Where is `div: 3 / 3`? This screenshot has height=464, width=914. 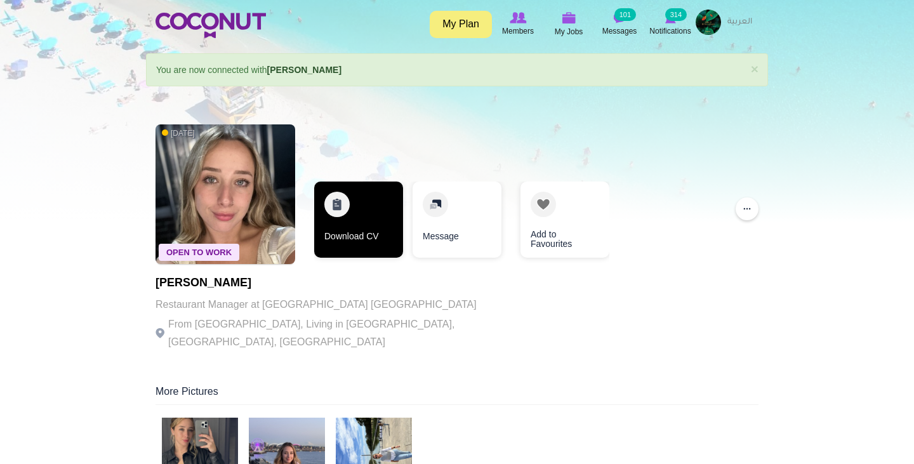 div: 3 / 3 is located at coordinates (555, 223).